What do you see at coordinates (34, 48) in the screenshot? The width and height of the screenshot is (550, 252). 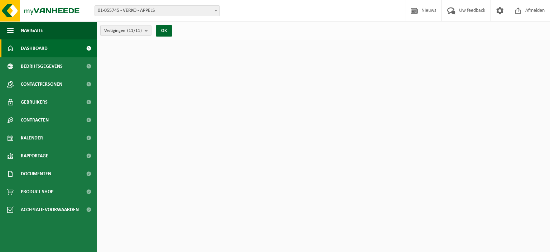 I see `span: Dashboard` at bounding box center [34, 48].